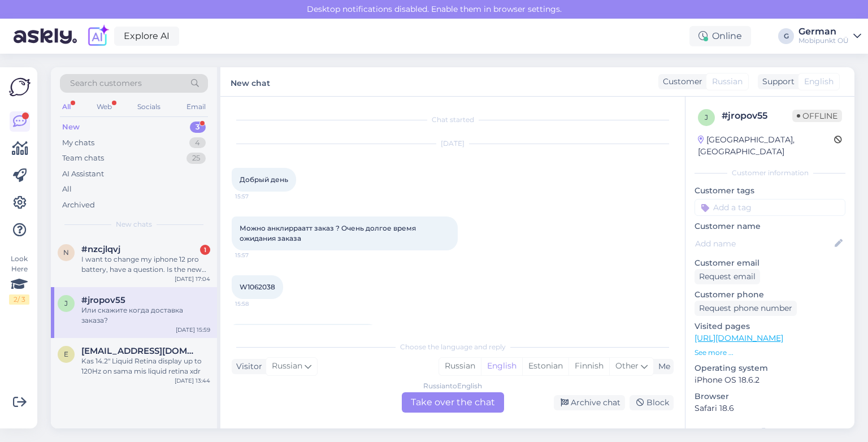 The image size is (868, 442). What do you see at coordinates (83, 174) in the screenshot?
I see `div: AI Assistant` at bounding box center [83, 174].